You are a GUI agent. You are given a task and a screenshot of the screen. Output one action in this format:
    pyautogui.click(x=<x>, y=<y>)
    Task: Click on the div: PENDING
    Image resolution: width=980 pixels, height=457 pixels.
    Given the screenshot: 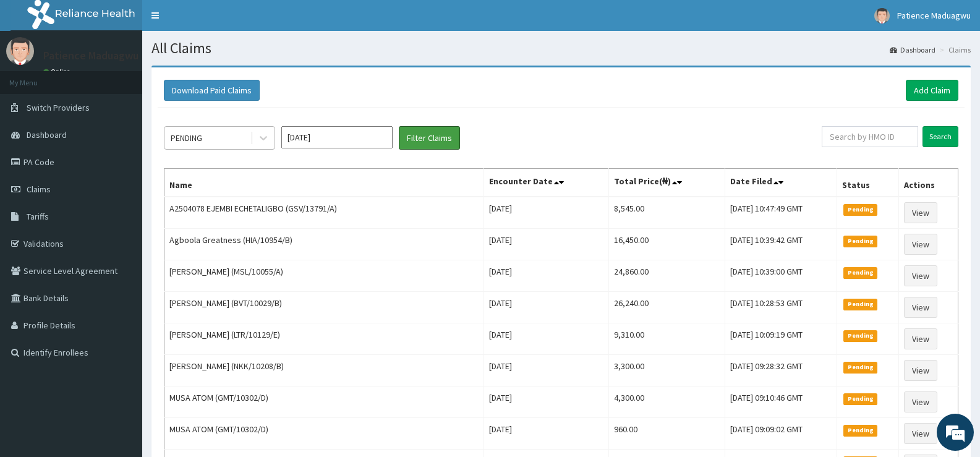 What is the action you would take?
    pyautogui.click(x=186, y=138)
    